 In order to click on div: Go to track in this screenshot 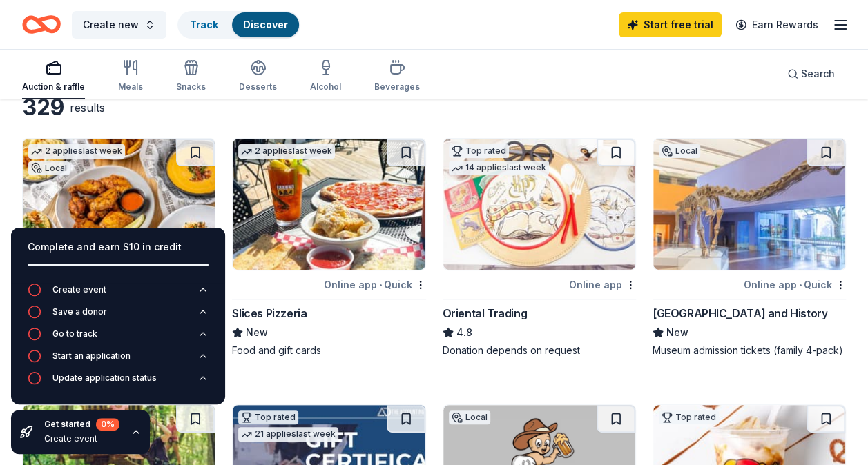, I will do `click(74, 334)`.